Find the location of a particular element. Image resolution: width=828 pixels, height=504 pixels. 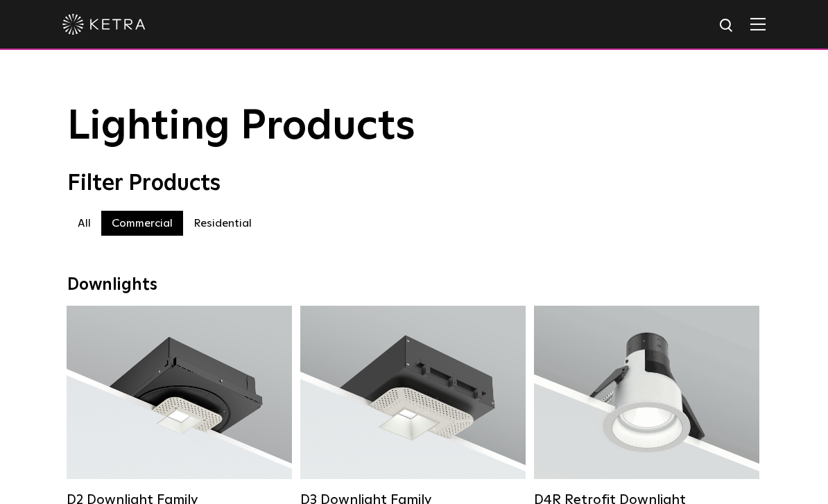

label: All is located at coordinates (84, 224).